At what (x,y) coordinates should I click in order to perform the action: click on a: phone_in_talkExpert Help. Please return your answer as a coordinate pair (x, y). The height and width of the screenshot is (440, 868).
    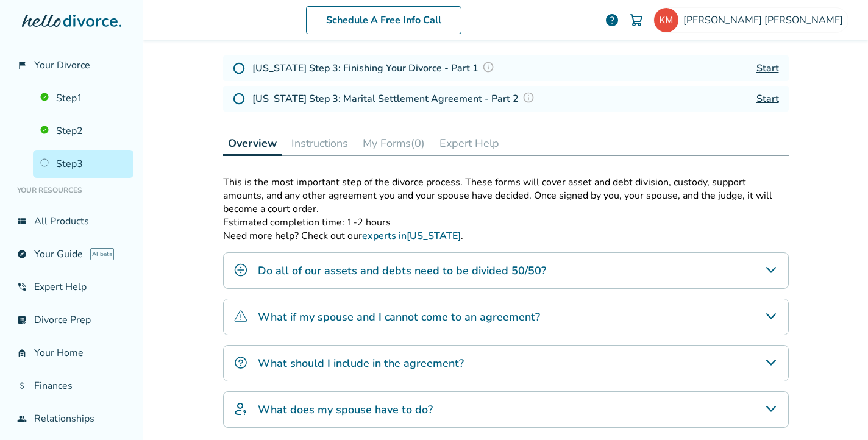
    Looking at the image, I should click on (71, 287).